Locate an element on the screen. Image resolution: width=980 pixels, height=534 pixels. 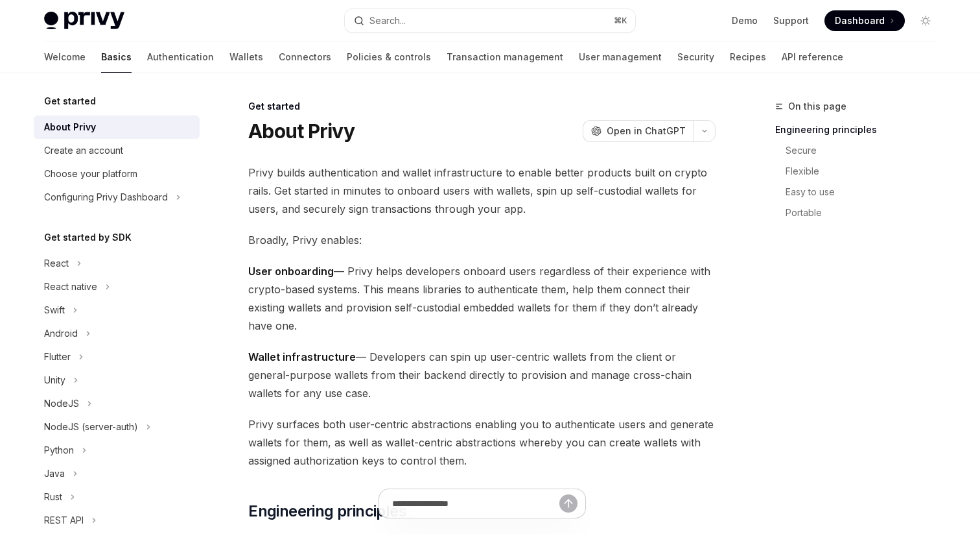
button: Open search is located at coordinates (490, 21).